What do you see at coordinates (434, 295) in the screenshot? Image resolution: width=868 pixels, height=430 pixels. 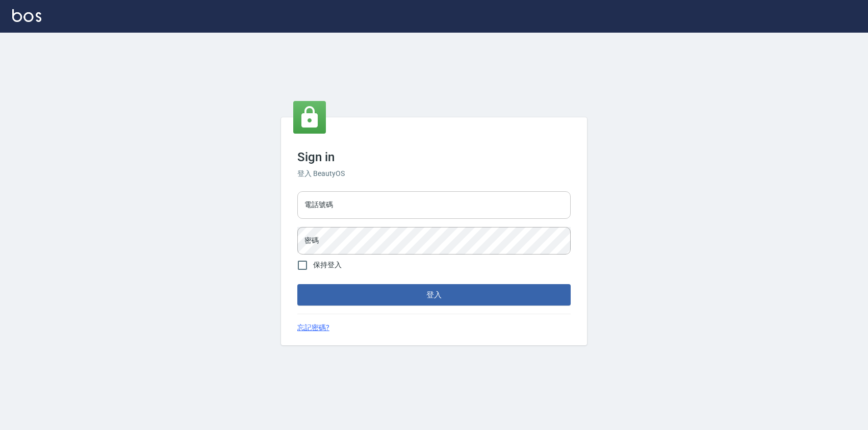 I see `button: 登入` at bounding box center [434, 295].